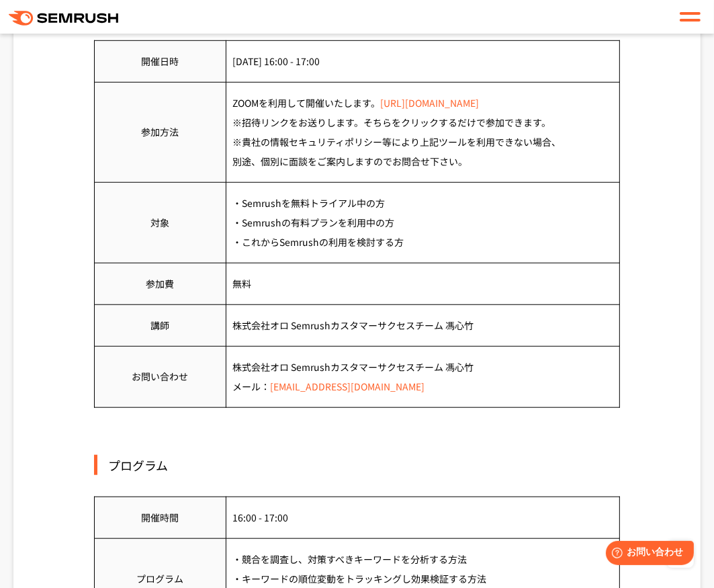 The width and height of the screenshot is (714, 588). What do you see at coordinates (422, 376) in the screenshot?
I see `td: 株式会社オロ Semrushカスタマーサクセスチーム 馮心竹 メール：` at bounding box center [422, 376].